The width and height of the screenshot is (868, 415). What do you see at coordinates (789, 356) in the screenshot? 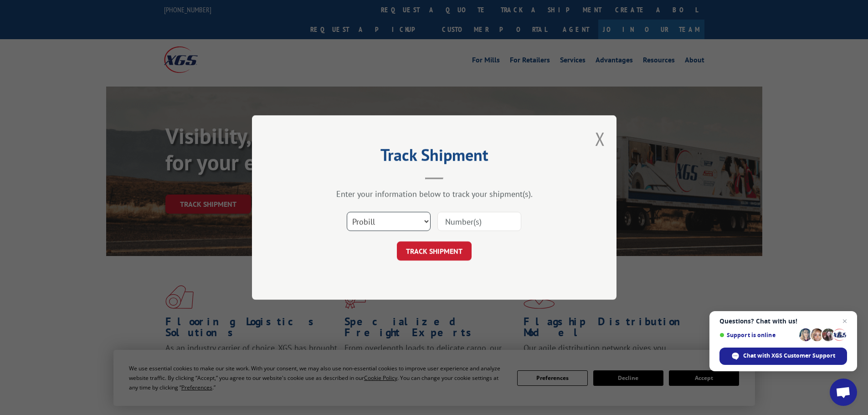
I see `span: Chat with XGS Customer Support` at bounding box center [789, 356].